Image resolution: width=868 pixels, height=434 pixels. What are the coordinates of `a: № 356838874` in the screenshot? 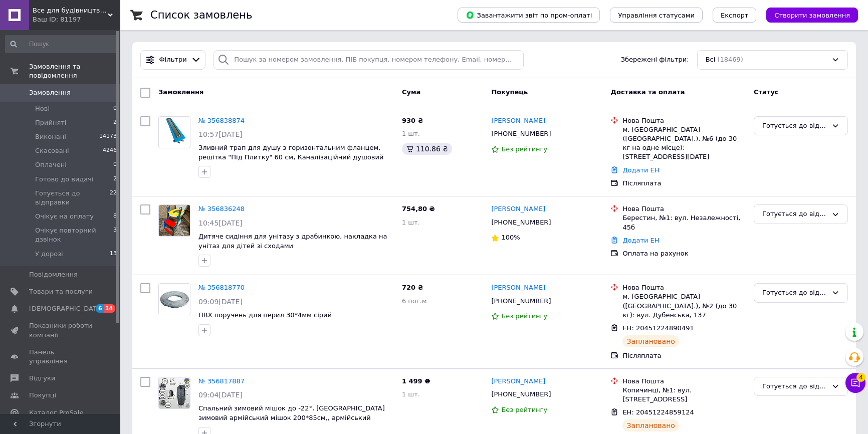 It's located at (221, 121).